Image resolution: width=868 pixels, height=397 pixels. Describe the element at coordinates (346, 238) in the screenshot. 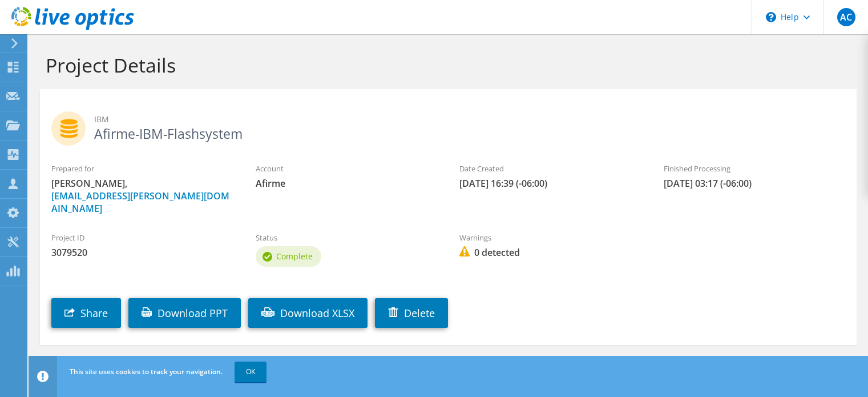

I see `label: Status` at that location.